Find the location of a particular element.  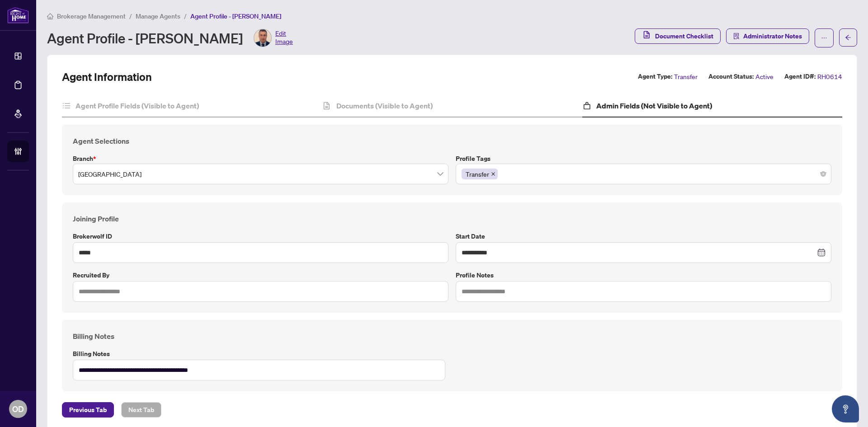

h4: Agent Profile Fields (Visible to Agent) is located at coordinates (137, 106).